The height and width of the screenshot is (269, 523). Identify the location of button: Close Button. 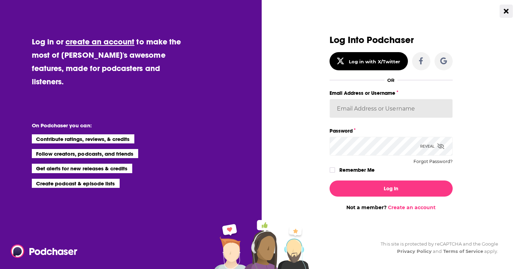
(506, 11).